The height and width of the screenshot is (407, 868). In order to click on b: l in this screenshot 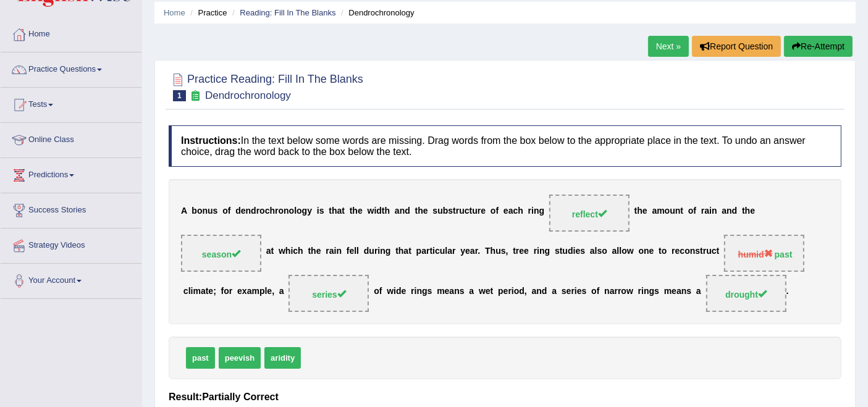, I will do `click(618, 251)`.